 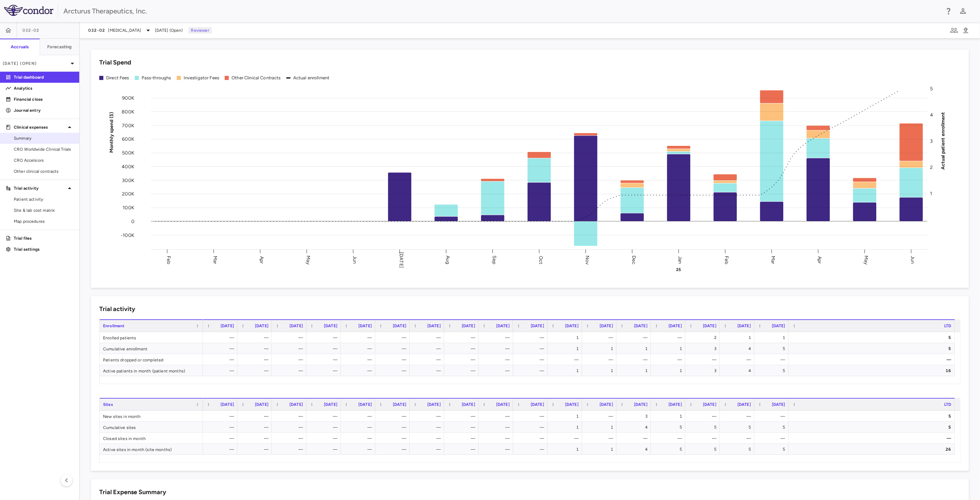 I want to click on p: Clinical expenses, so click(x=40, y=127).